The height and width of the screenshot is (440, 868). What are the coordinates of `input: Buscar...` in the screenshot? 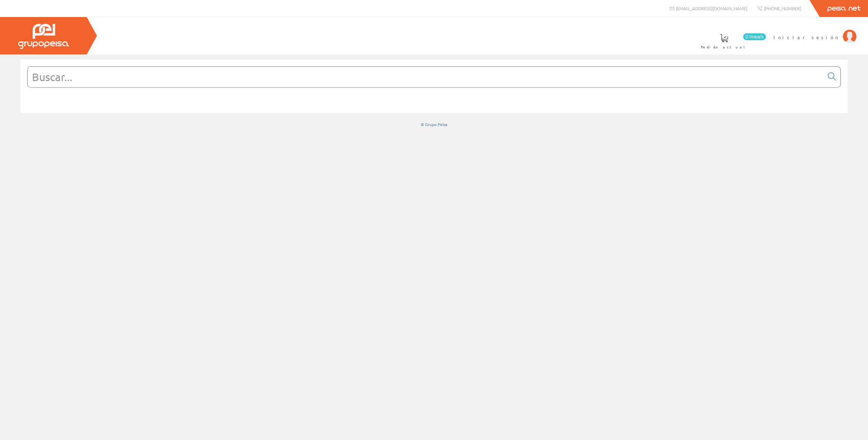 It's located at (426, 77).